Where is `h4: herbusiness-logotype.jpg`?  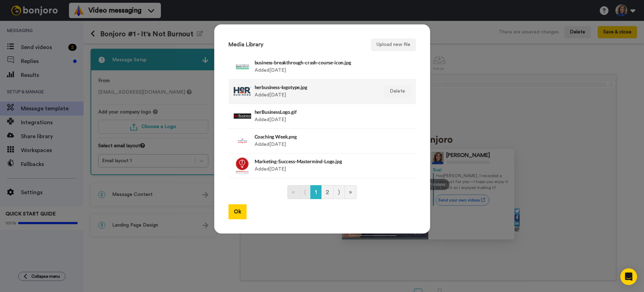 h4: herbusiness-logotype.jpg is located at coordinates (314, 87).